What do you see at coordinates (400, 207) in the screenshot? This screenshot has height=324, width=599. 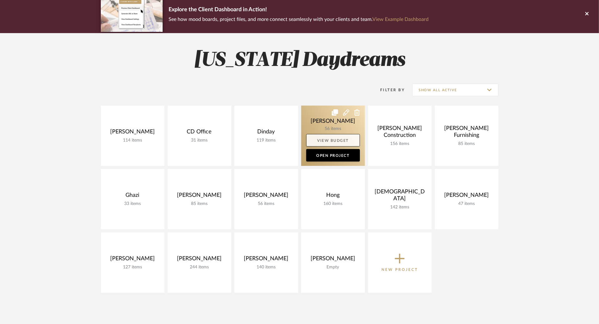 I see `div: 142 items` at bounding box center [400, 207].